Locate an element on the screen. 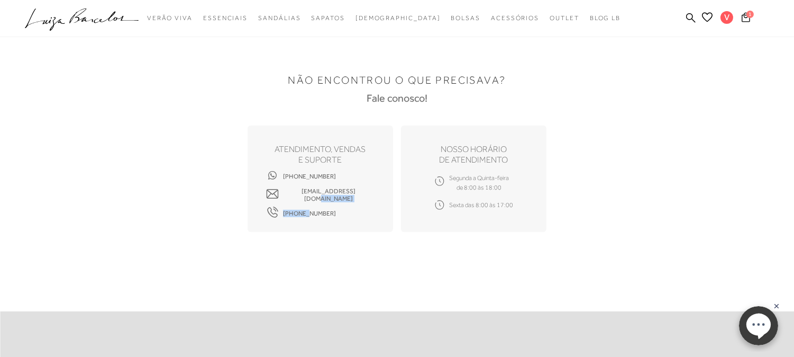 The height and width of the screenshot is (357, 794). button: V is located at coordinates (727, 19).